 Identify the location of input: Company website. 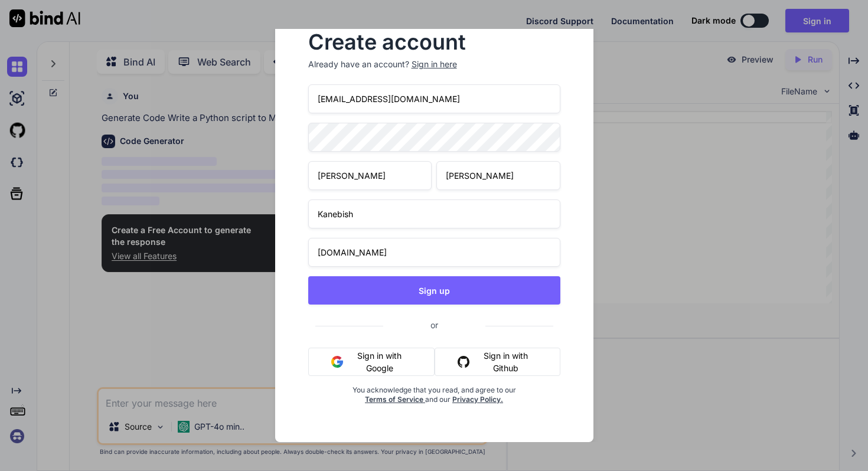
(434, 253).